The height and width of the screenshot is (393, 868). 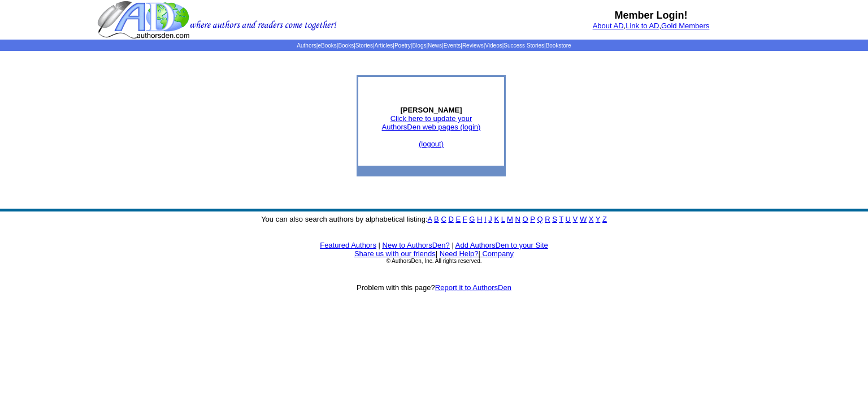 What do you see at coordinates (547, 219) in the screenshot?
I see `a: R` at bounding box center [547, 219].